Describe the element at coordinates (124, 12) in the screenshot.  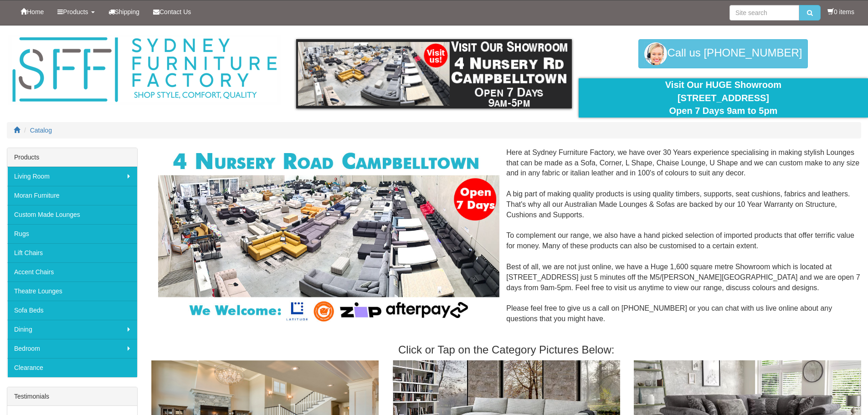
I see `a: Shipping` at that location.